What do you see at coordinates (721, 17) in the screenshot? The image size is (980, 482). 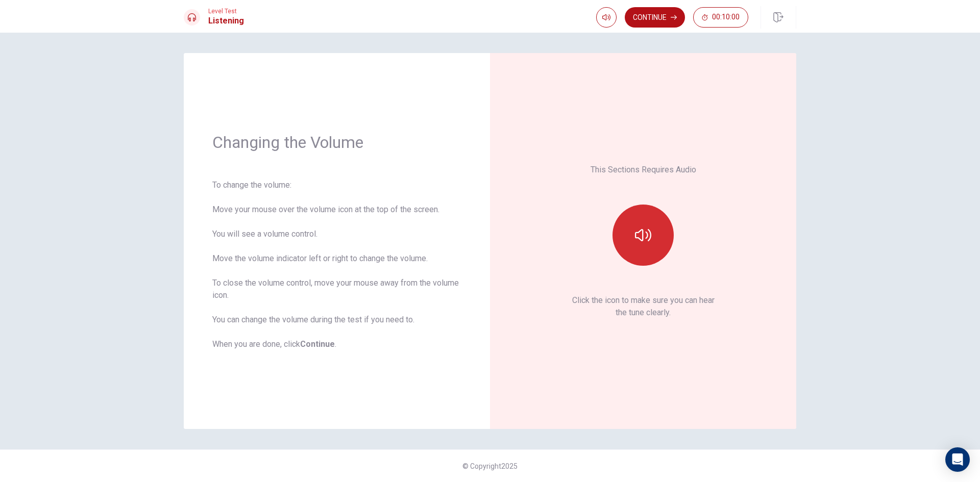 I see `button: 00:10:00` at bounding box center [721, 17].